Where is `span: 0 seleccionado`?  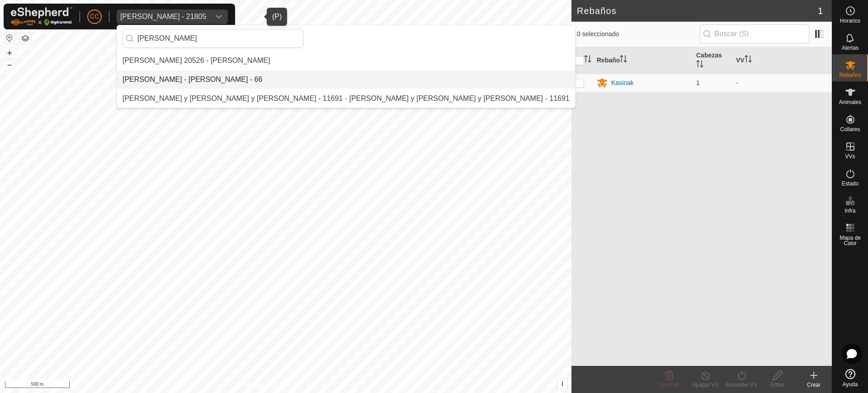 span: 0 seleccionado is located at coordinates (639, 34).